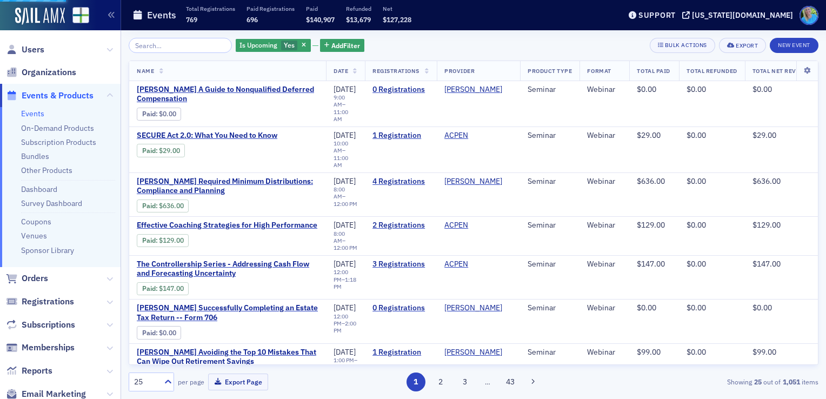 The image size is (826, 399). Describe the element at coordinates (345, 327) in the screenshot. I see `time: 2:00 PM` at that location.